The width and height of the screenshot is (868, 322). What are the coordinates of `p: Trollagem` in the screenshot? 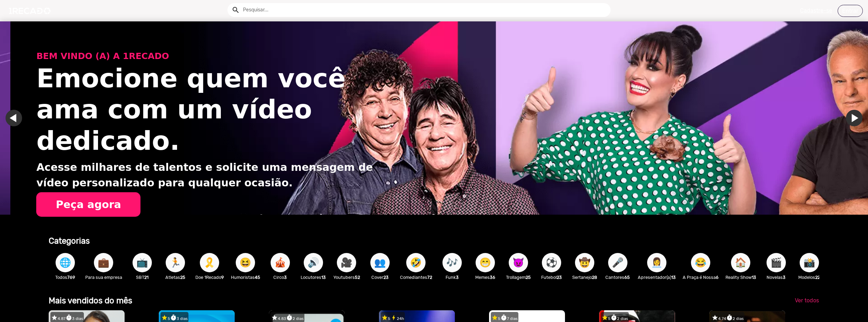 It's located at (518, 277).